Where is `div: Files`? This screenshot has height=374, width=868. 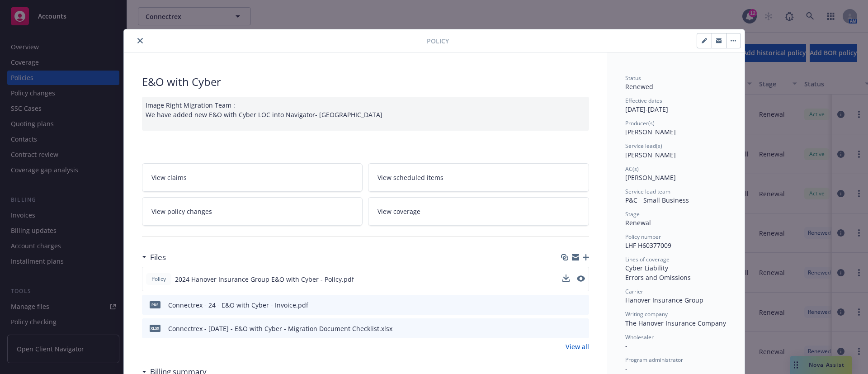 div: Files is located at coordinates (154, 257).